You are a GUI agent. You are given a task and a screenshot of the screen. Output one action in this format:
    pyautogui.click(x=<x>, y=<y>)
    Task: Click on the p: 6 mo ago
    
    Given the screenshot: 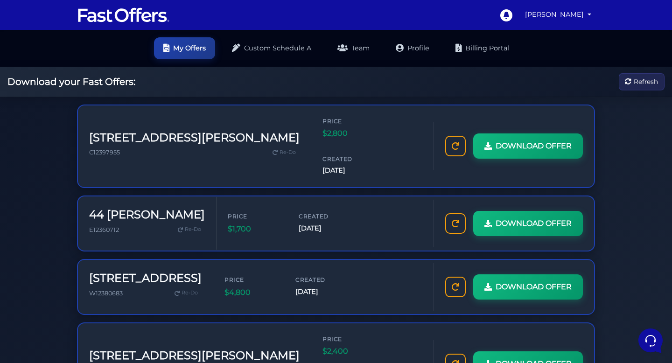 What is the action you would take?
    pyautogui.click(x=160, y=71)
    